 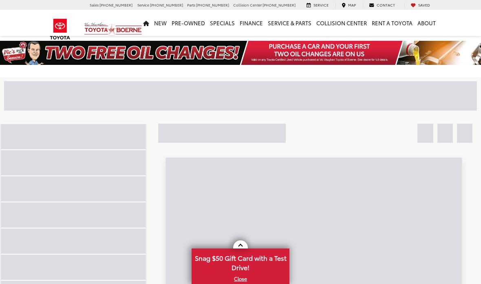 I want to click on a: New, so click(x=160, y=23).